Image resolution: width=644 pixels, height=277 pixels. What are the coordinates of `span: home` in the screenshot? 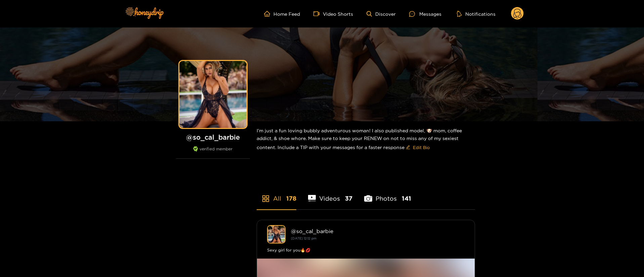 It's located at (269, 14).